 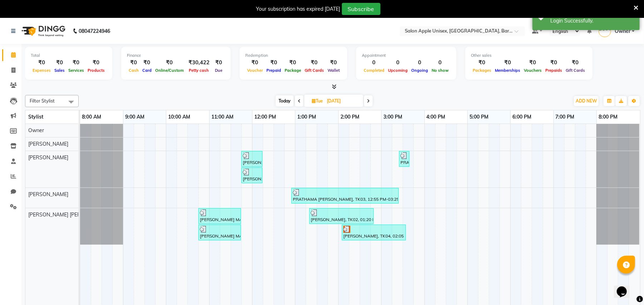 I want to click on span: Packages, so click(x=482, y=70).